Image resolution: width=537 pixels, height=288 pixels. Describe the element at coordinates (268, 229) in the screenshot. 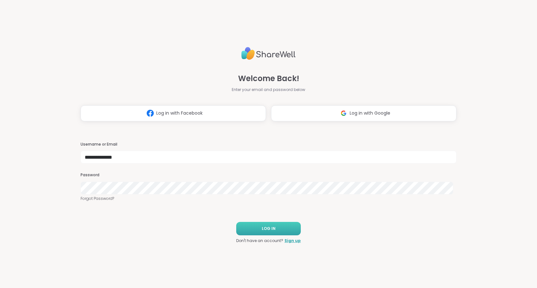

I see `span: LOG IN` at that location.